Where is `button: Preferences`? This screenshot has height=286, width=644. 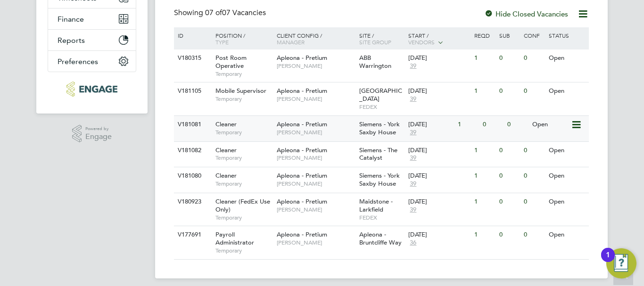 button: Preferences is located at coordinates (92, 61).